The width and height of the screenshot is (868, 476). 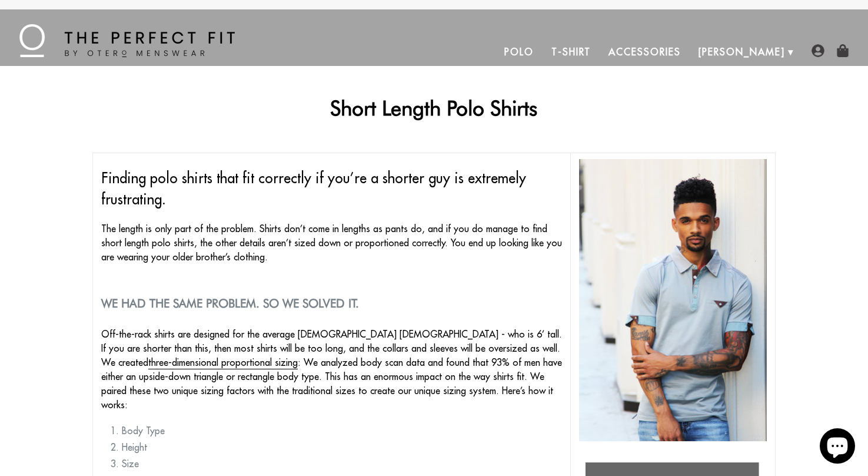 I want to click on a: T-Shirt, so click(x=571, y=52).